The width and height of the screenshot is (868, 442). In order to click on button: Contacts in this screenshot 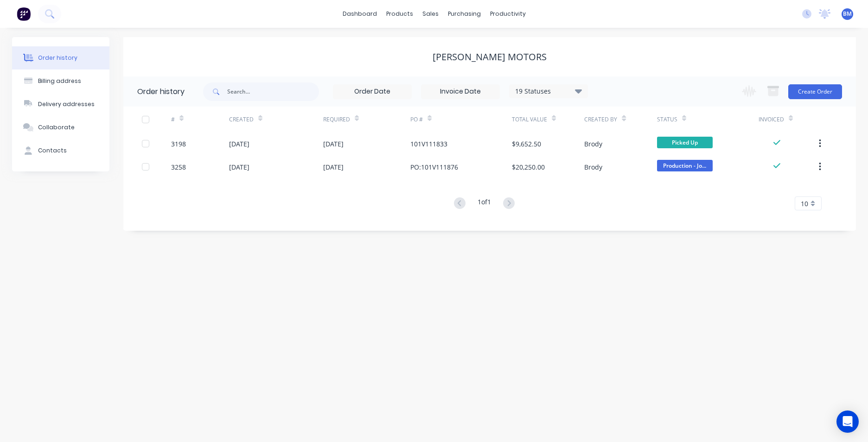, I will do `click(60, 151)`.